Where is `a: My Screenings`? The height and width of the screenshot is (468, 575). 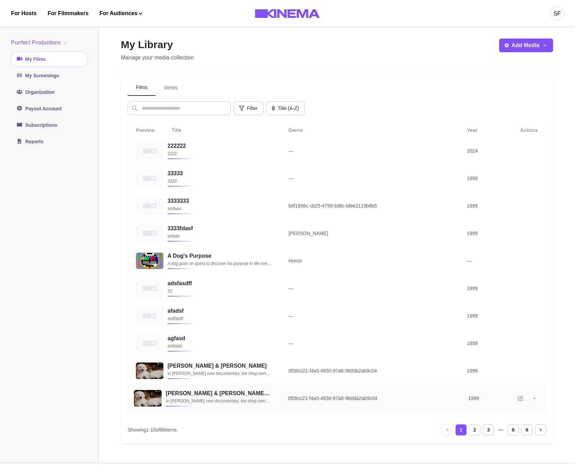
a: My Screenings is located at coordinates (49, 76).